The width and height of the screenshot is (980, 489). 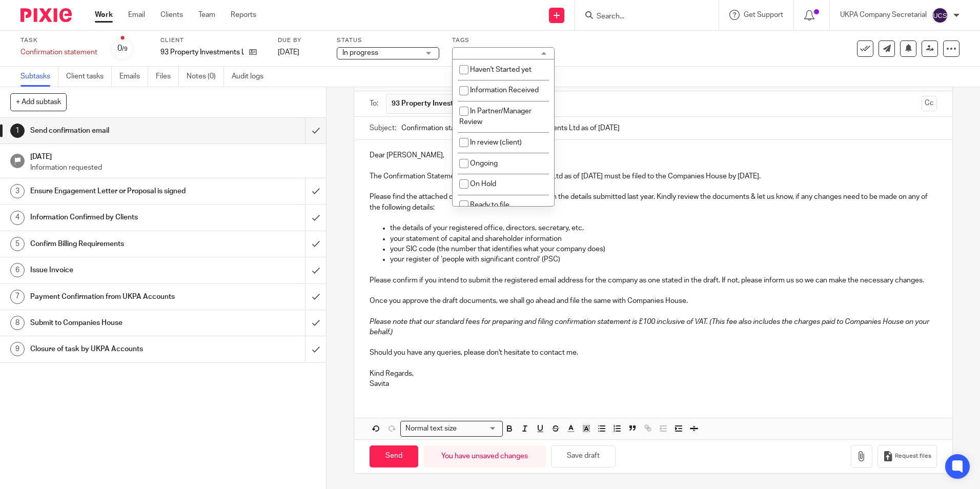 I want to click on h1: Submit to Companies House, so click(x=119, y=323).